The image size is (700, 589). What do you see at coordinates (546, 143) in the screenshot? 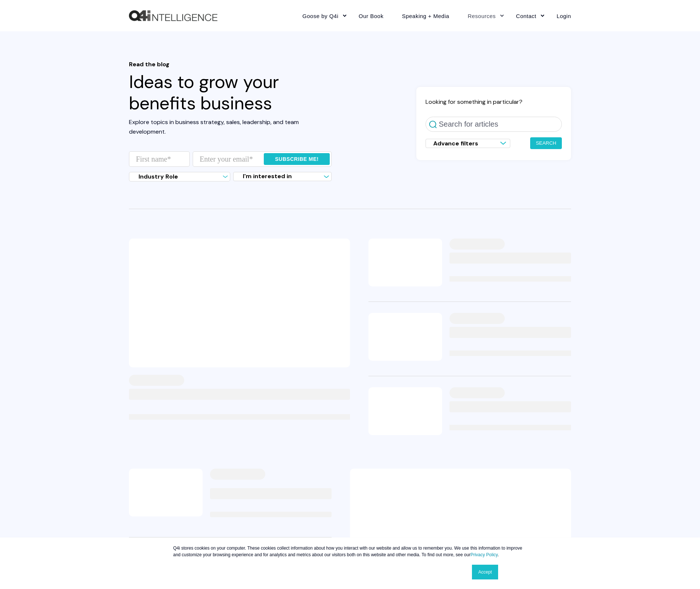
I see `button: Search` at bounding box center [546, 143].